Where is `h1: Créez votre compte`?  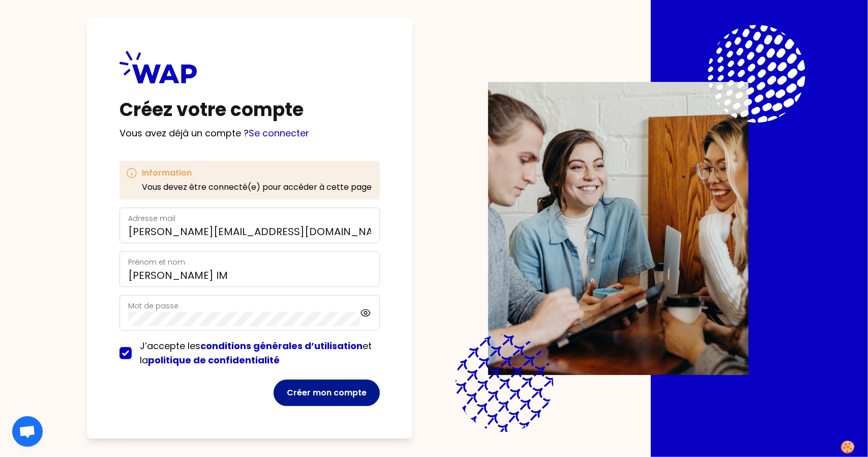 h1: Créez votre compte is located at coordinates (250, 110).